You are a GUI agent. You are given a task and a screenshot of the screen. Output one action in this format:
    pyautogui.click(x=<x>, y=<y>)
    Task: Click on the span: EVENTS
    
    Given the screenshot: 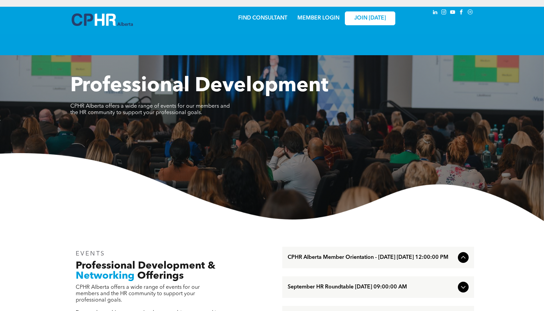 What is the action you would take?
    pyautogui.click(x=91, y=254)
    